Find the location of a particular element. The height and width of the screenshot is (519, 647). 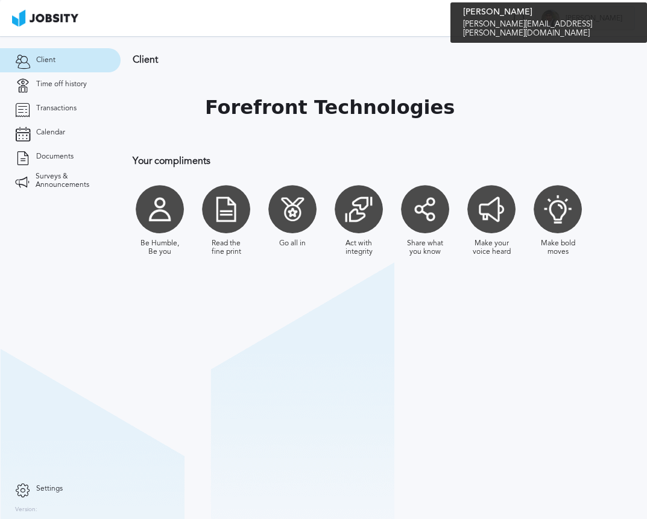

div: Read the fine print is located at coordinates (226, 248).